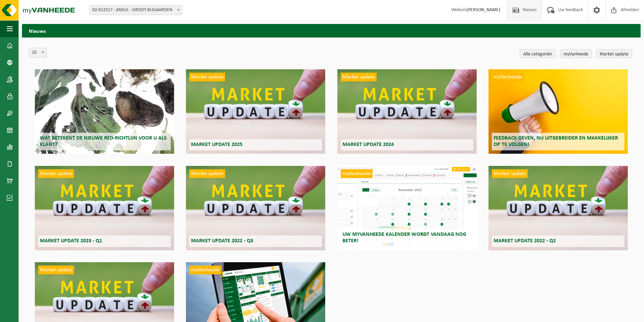  I want to click on a: Market update Market update 2023 - Q1, so click(105, 208).